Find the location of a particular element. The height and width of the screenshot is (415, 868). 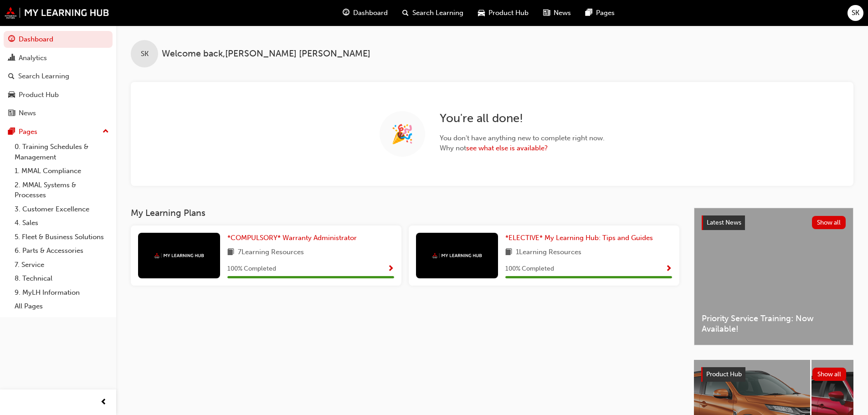

a: News is located at coordinates (58, 113).